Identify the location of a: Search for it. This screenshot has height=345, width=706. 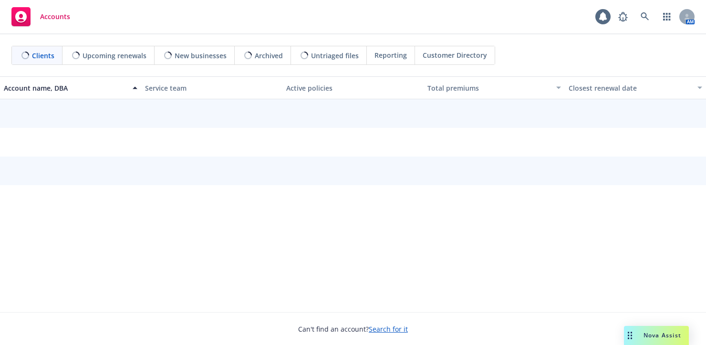
(388, 328).